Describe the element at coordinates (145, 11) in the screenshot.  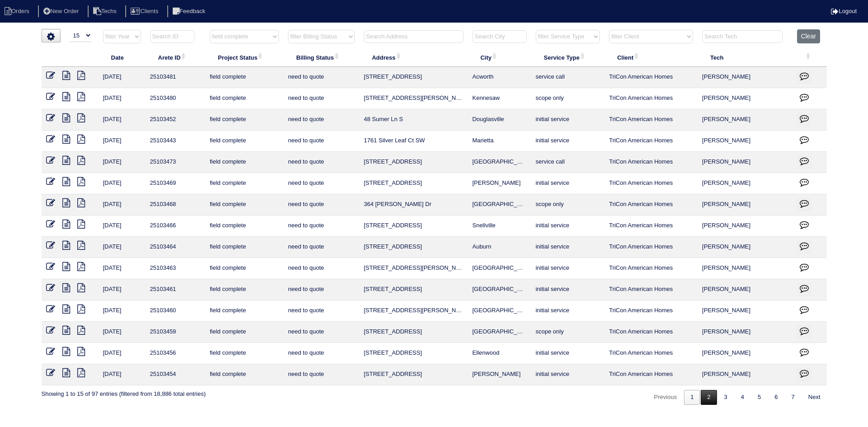
I see `li: Clients` at that location.